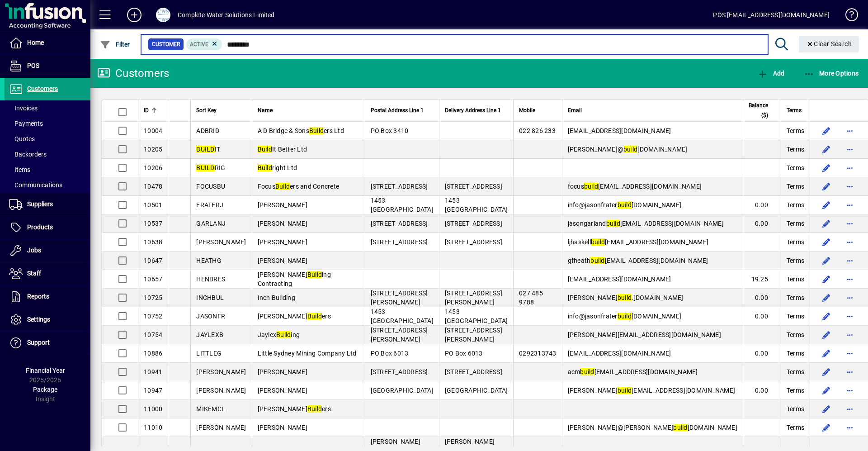 The image size is (868, 451). I want to click on span: Payments, so click(26, 124).